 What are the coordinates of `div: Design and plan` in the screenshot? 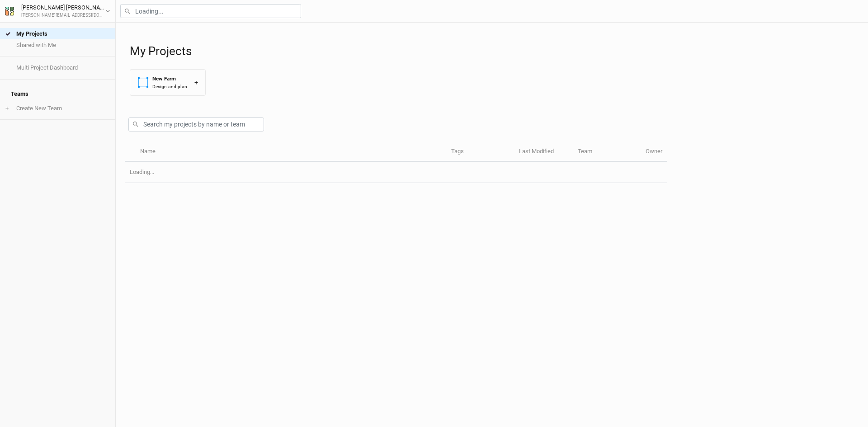 It's located at (170, 86).